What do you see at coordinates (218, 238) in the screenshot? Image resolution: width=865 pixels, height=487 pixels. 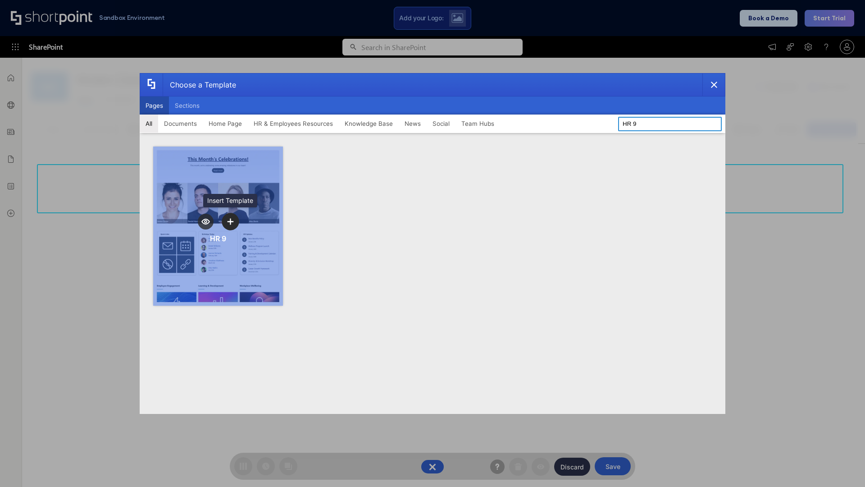 I see `div: HR 9` at bounding box center [218, 238].